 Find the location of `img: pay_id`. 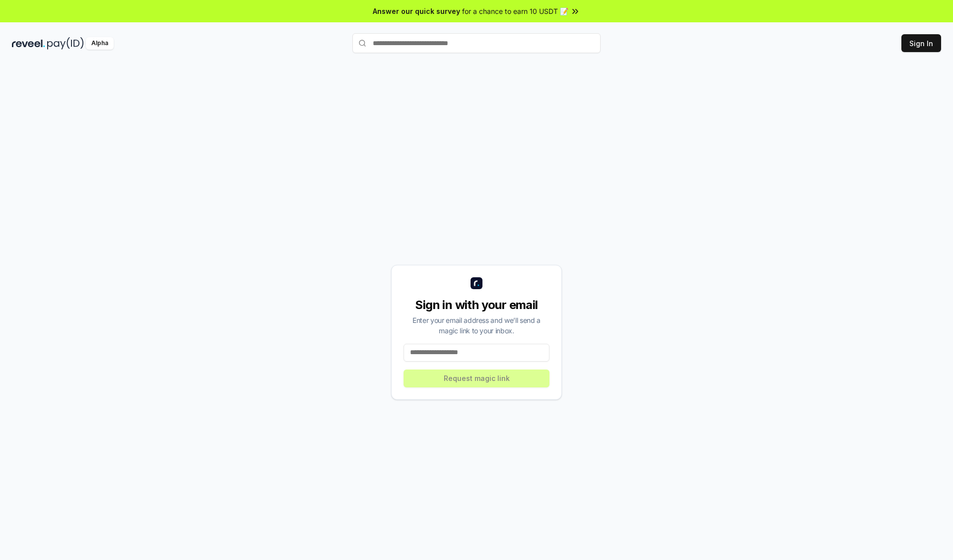

img: pay_id is located at coordinates (66, 43).